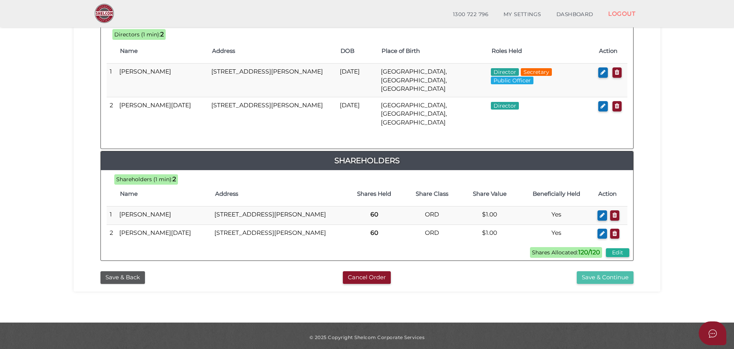 The width and height of the screenshot is (734, 349). What do you see at coordinates (536, 72) in the screenshot?
I see `span: Secretary` at bounding box center [536, 72].